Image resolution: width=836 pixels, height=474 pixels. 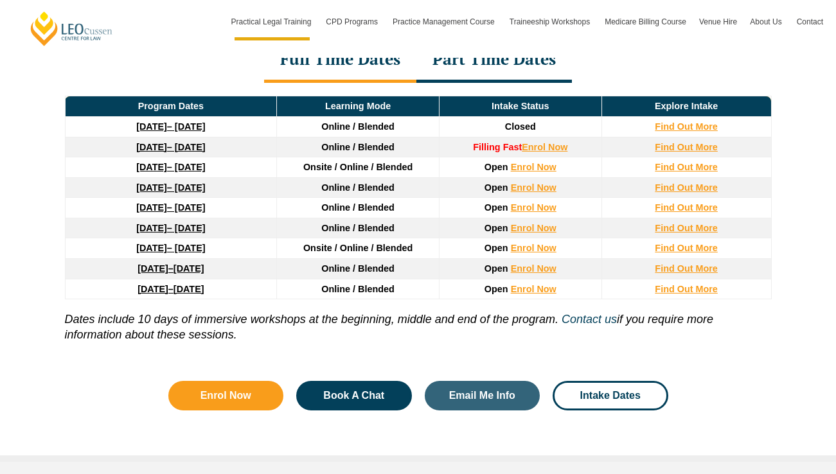 What do you see at coordinates (483, 396) in the screenshot?
I see `a: Email Me Info` at bounding box center [483, 396].